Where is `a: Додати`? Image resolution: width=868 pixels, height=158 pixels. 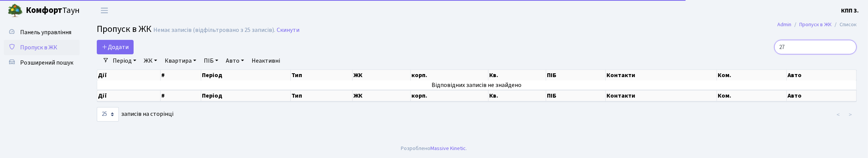
a: Додати is located at coordinates (115, 47).